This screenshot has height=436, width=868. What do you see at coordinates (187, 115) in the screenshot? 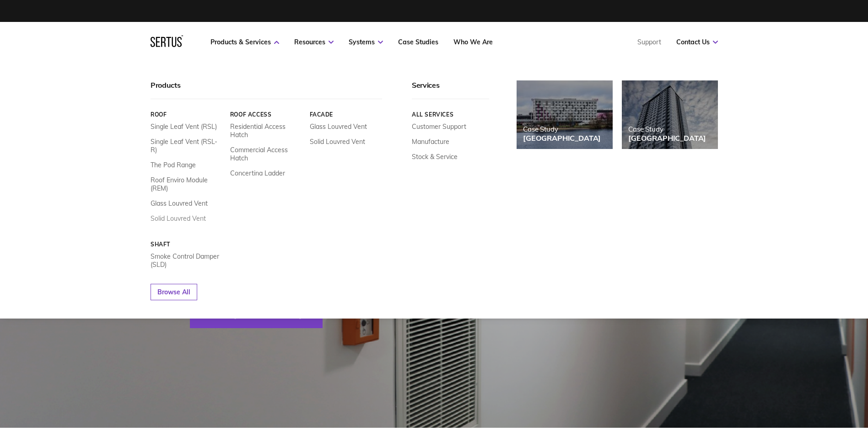
I see `a: Roof` at bounding box center [187, 115].